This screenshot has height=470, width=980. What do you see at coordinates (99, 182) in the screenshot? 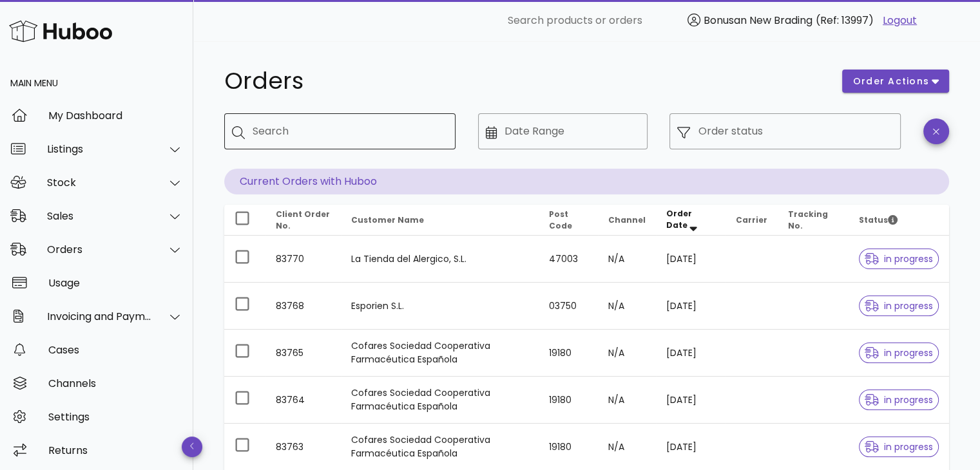
I see `div: Stock` at bounding box center [99, 182].